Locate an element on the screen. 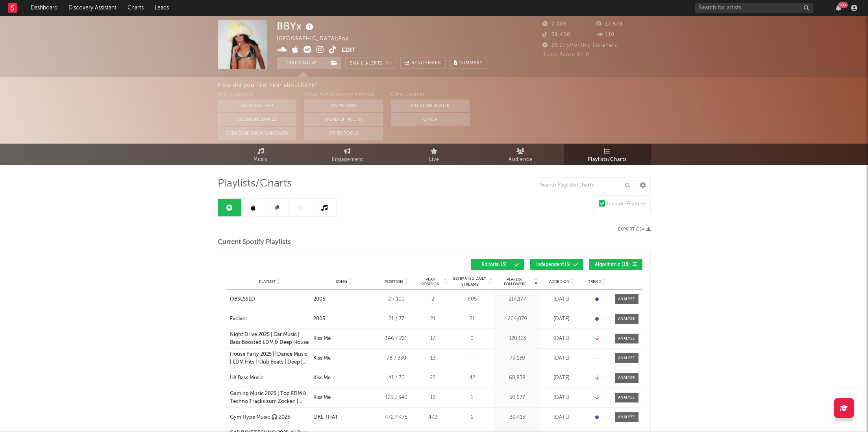  input: Search for artists is located at coordinates (754, 8).